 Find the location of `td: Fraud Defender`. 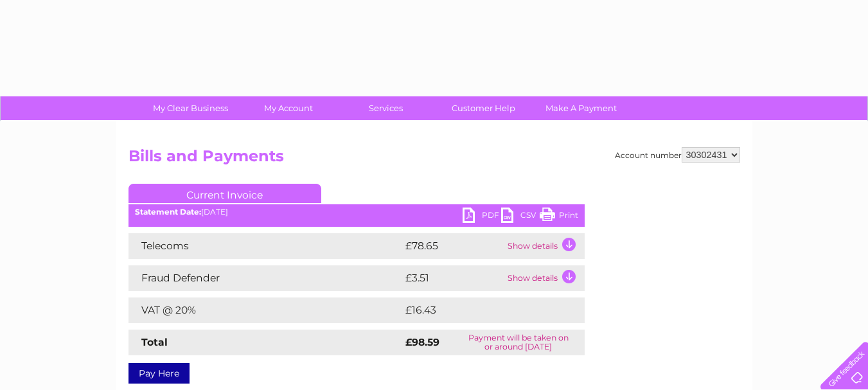

td: Fraud Defender is located at coordinates (265, 279).